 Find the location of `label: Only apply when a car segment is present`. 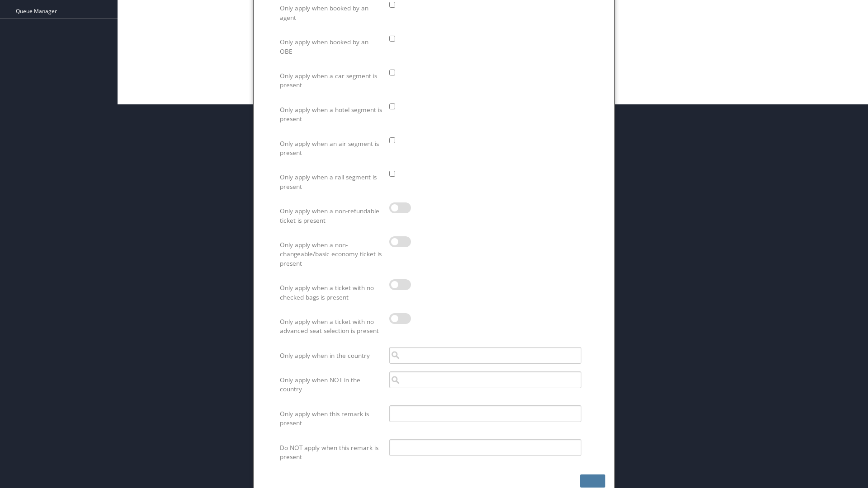

label: Only apply when a car segment is present is located at coordinates (331, 81).